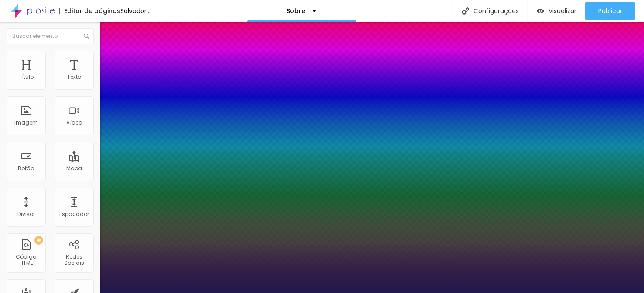 The image size is (644, 293). What do you see at coordinates (74, 168) in the screenshot?
I see `font: Mapa` at bounding box center [74, 168].